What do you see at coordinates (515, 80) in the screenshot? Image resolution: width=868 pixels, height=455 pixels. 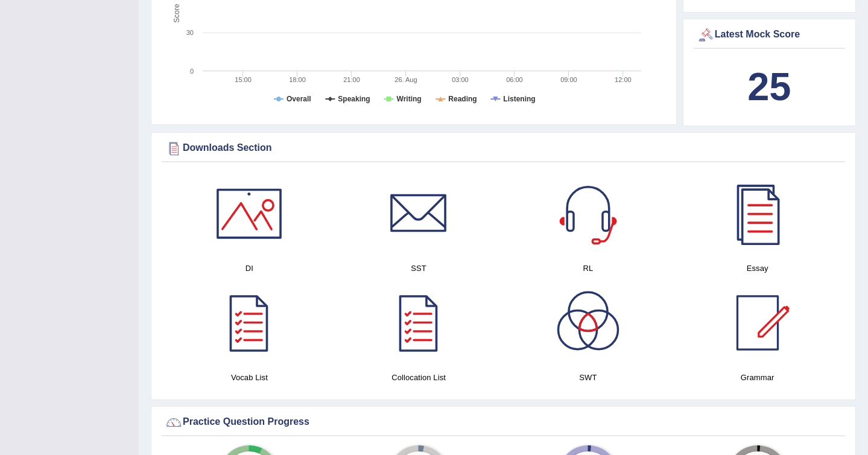 I see `text: 06:00` at bounding box center [515, 80].